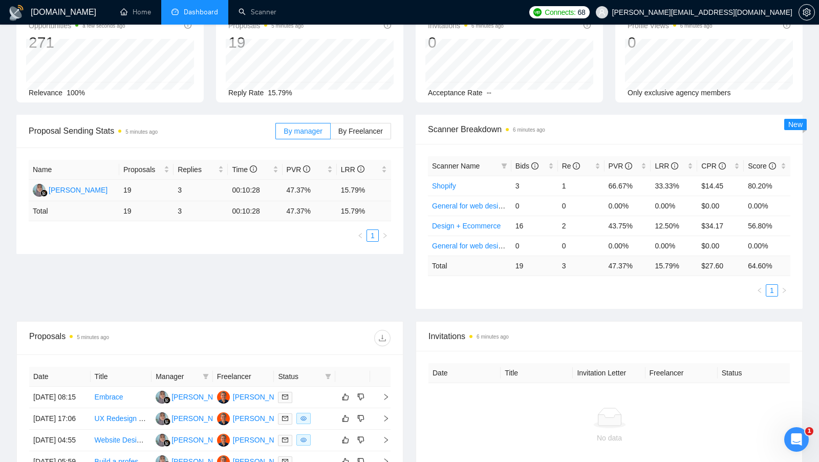  Describe the element at coordinates (582, 12) in the screenshot. I see `span: 68` at that location.